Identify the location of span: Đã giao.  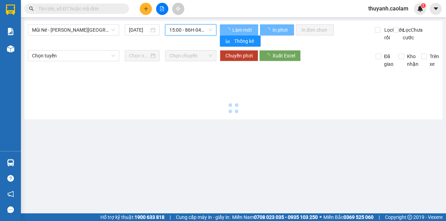
(389, 60).